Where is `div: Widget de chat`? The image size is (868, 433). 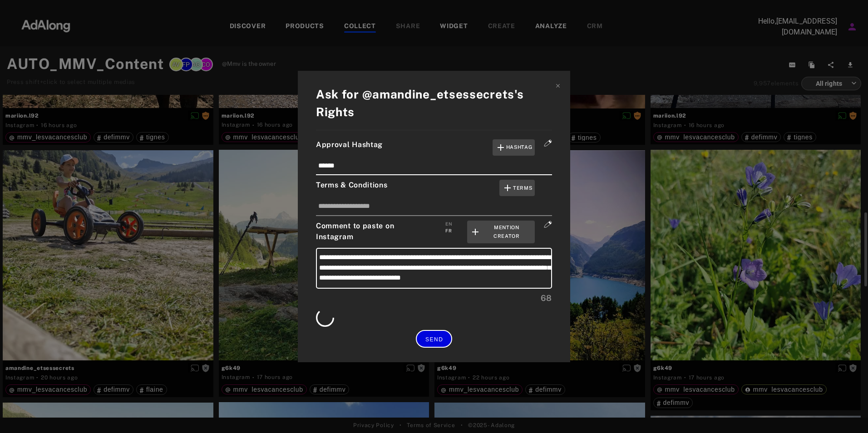 div: Widget de chat is located at coordinates (845, 411).